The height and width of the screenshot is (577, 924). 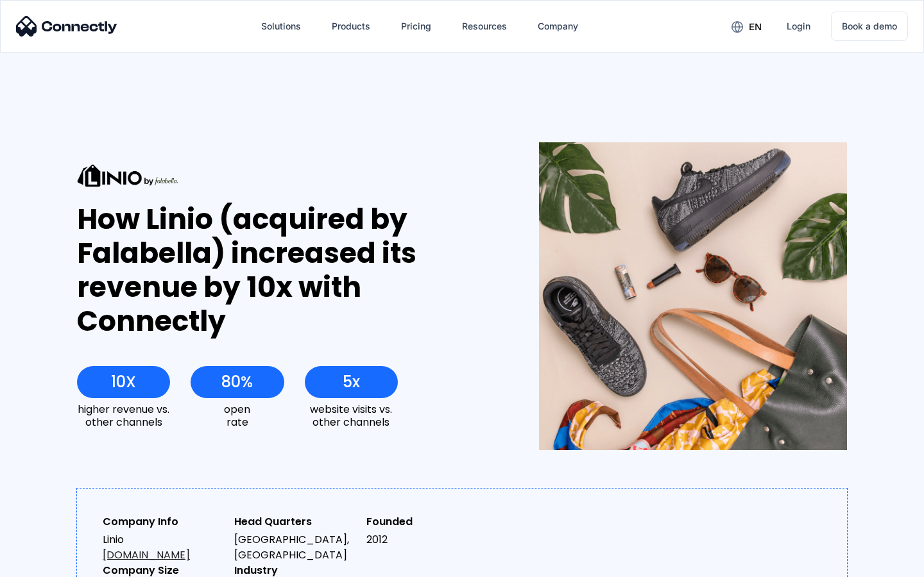 What do you see at coordinates (124, 382) in the screenshot?
I see `div: 10X` at bounding box center [124, 382].